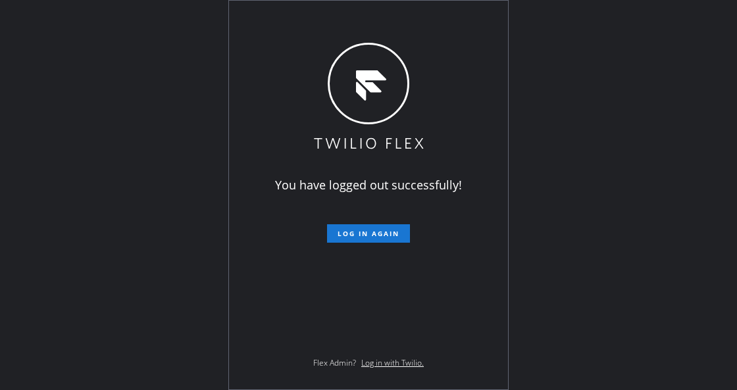 The image size is (737, 390). I want to click on a: Log in with Twilio., so click(392, 363).